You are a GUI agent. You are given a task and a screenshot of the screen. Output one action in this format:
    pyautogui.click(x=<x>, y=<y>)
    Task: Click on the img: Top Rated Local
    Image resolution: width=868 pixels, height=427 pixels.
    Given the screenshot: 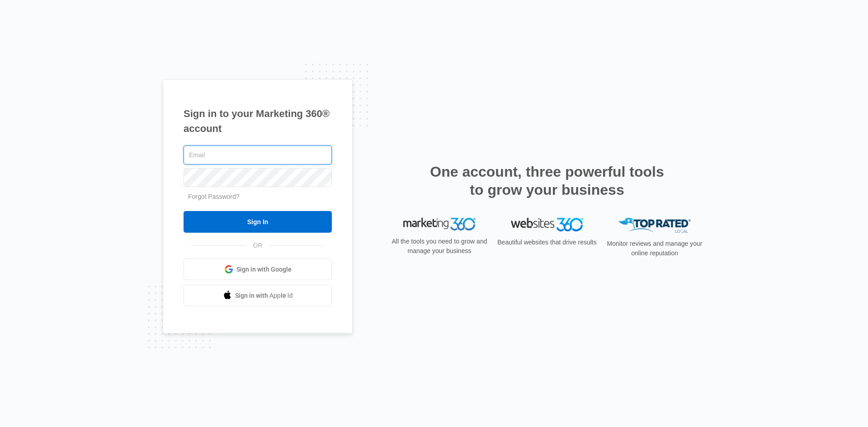 What is the action you would take?
    pyautogui.click(x=655, y=225)
    